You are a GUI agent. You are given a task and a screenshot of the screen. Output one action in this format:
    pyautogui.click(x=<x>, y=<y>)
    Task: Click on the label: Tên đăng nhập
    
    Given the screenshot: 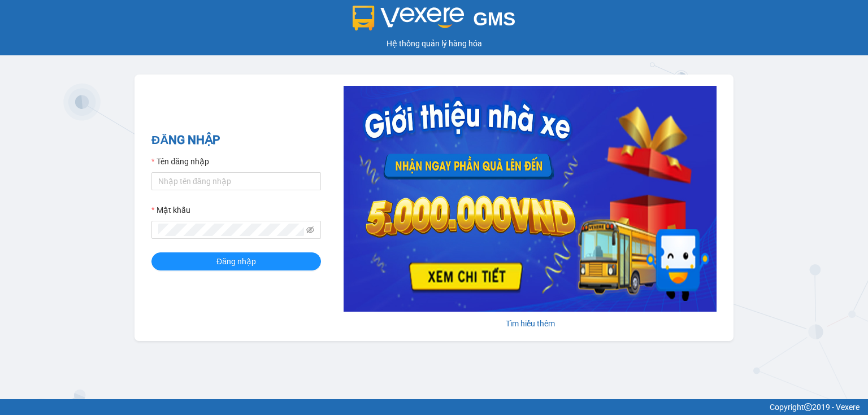 What is the action you would take?
    pyautogui.click(x=180, y=161)
    